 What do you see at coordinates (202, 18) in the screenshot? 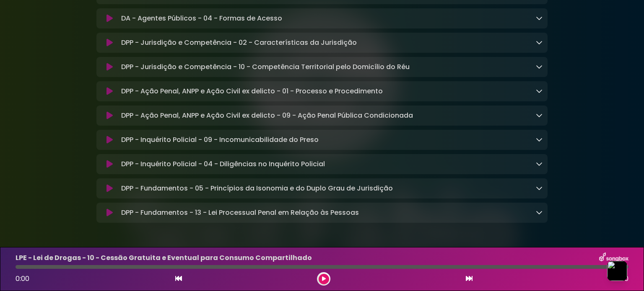
I see `p: DA - Agentes Públicos - 04 - Formas de Acesso` at bounding box center [202, 18].